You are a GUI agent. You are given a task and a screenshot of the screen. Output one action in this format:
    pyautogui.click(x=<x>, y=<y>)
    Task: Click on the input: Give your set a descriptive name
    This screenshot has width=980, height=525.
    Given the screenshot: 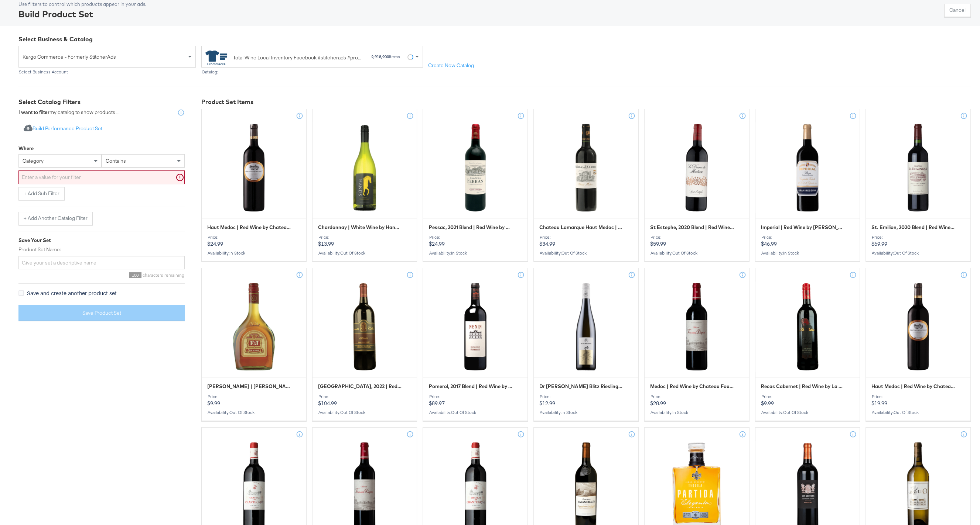 What is the action you would take?
    pyautogui.click(x=102, y=262)
    